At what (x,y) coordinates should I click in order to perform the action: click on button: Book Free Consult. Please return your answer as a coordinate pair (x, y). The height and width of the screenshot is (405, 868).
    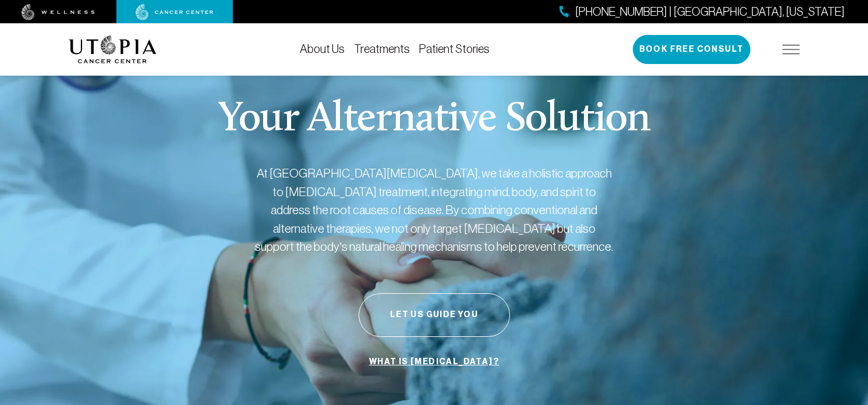
    Looking at the image, I should click on (692, 50).